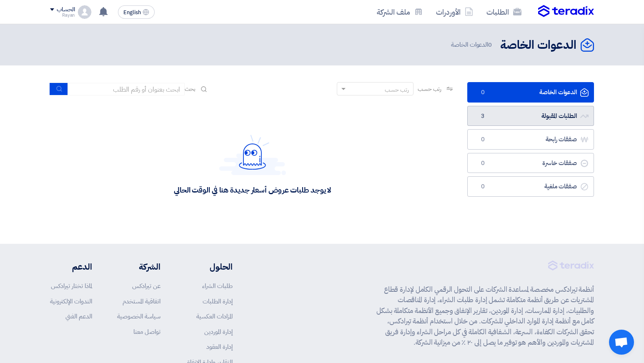  Describe the element at coordinates (136, 12) in the screenshot. I see `button: English` at that location.